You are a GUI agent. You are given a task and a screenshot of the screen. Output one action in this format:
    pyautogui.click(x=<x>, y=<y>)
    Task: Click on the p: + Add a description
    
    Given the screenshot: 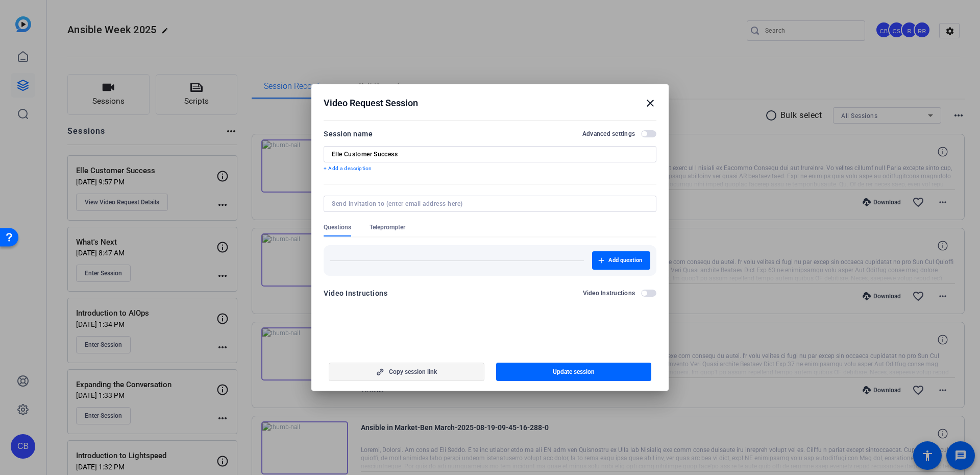 What is the action you would take?
    pyautogui.click(x=490, y=169)
    